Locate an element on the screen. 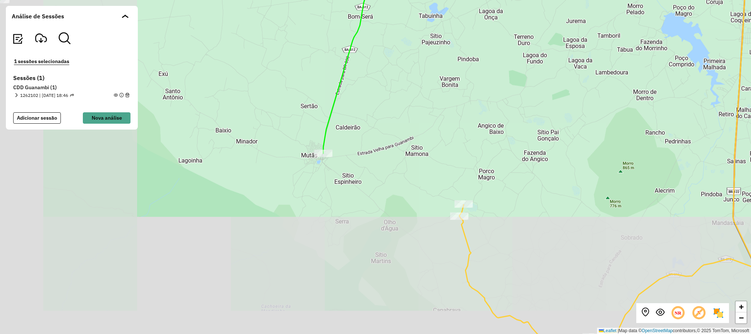  a: Zoom in is located at coordinates (741, 306).